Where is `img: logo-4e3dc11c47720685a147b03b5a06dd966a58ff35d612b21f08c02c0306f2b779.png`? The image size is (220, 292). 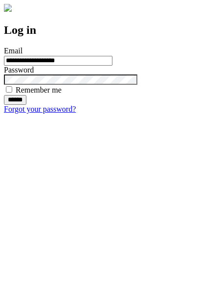 img: logo-4e3dc11c47720685a147b03b5a06dd966a58ff35d612b21f08c02c0306f2b779.png is located at coordinates (8, 8).